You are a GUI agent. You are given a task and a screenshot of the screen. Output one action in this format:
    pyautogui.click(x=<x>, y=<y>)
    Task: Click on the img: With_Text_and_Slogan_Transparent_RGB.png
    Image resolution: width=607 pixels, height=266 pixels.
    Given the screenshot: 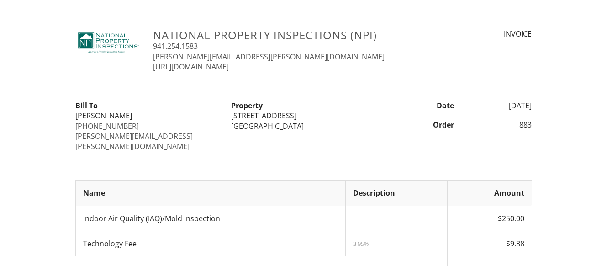 What is the action you would take?
    pyautogui.click(x=109, y=42)
    